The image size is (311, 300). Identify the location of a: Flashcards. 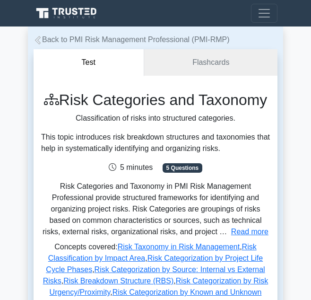
(211, 62).